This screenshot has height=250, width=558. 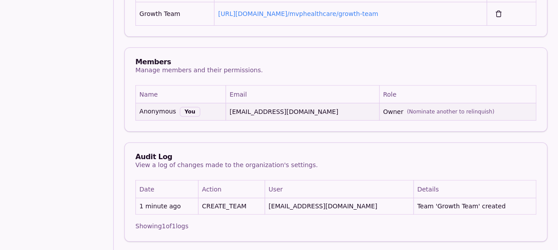 I want to click on th: Details, so click(x=475, y=190).